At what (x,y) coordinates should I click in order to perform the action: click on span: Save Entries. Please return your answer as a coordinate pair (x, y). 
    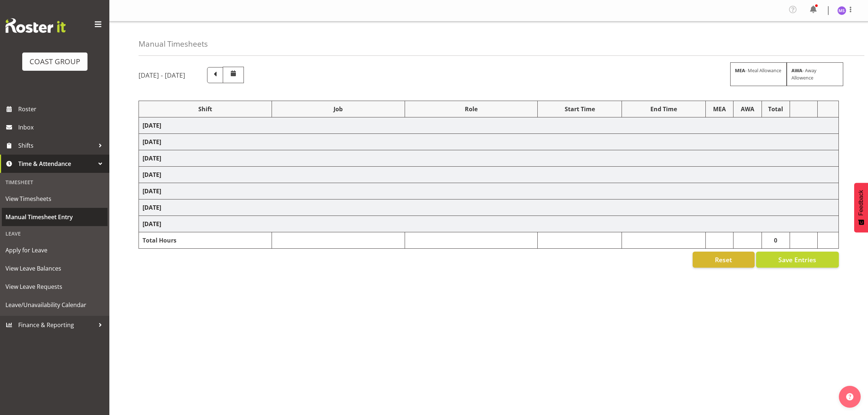
    Looking at the image, I should click on (798, 260).